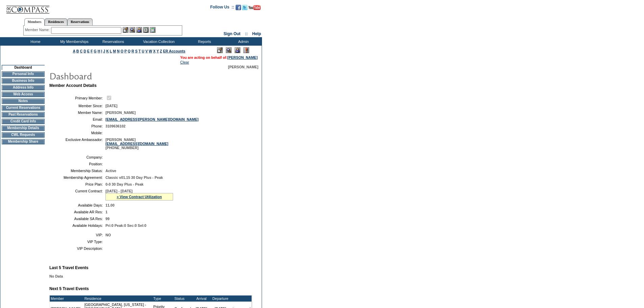 The image size is (644, 308). I want to click on img: Log Concern/Member Elevation, so click(246, 50).